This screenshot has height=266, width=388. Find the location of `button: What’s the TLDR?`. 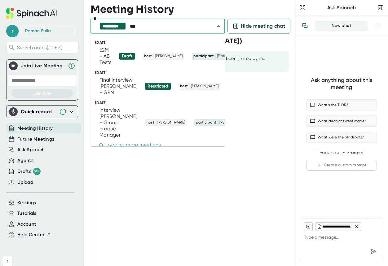

button: What’s the TLDR? is located at coordinates (342, 105).